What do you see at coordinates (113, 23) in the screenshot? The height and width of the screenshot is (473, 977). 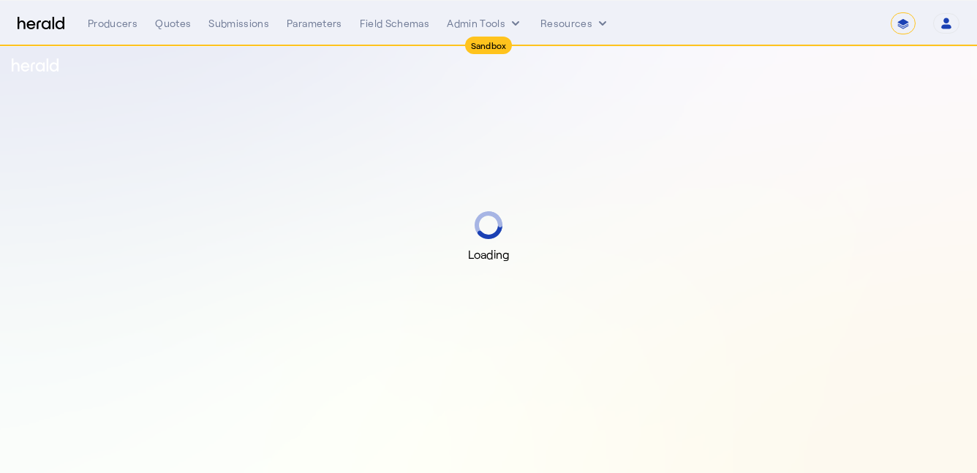 I see `div: Producers` at bounding box center [113, 23].